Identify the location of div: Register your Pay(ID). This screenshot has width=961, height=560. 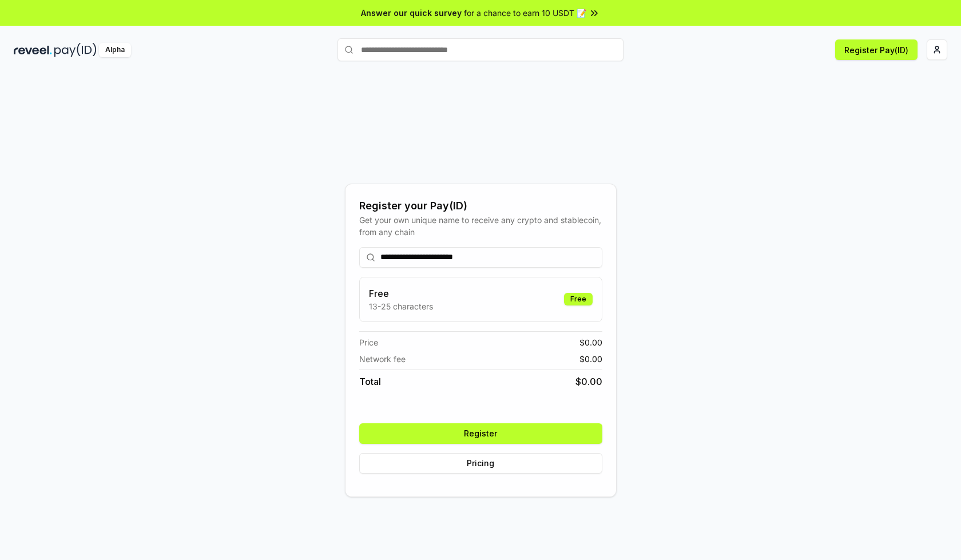
(480, 206).